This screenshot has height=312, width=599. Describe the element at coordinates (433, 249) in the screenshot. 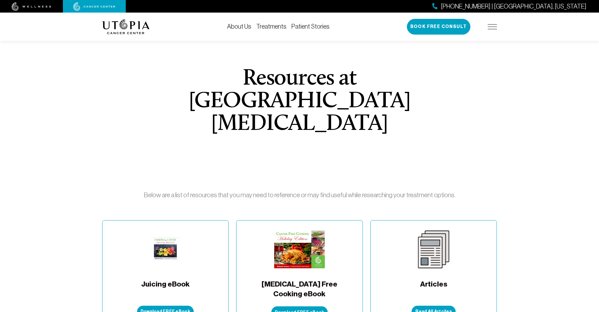

I see `img: Articles` at that location.